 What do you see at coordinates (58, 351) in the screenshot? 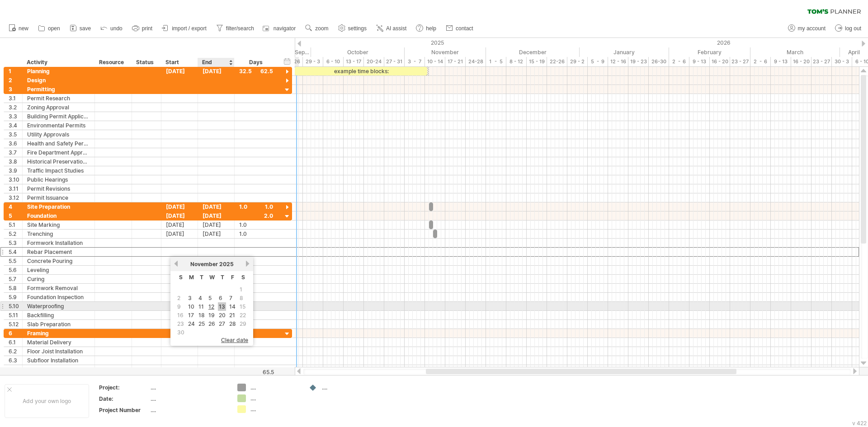
I see `div: Floor Joist Installation` at bounding box center [58, 351].